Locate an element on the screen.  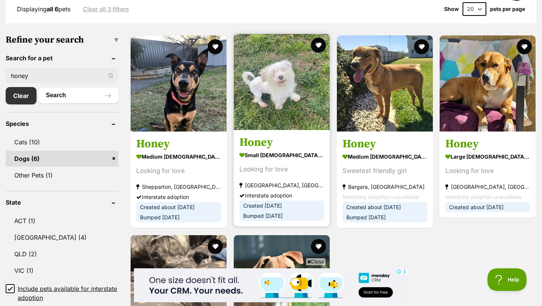
div: Sweetest friendly girl is located at coordinates (385, 170).